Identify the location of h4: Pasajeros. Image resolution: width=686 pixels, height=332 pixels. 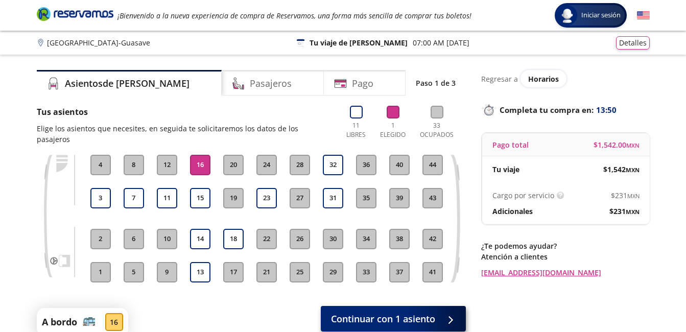
(271, 83).